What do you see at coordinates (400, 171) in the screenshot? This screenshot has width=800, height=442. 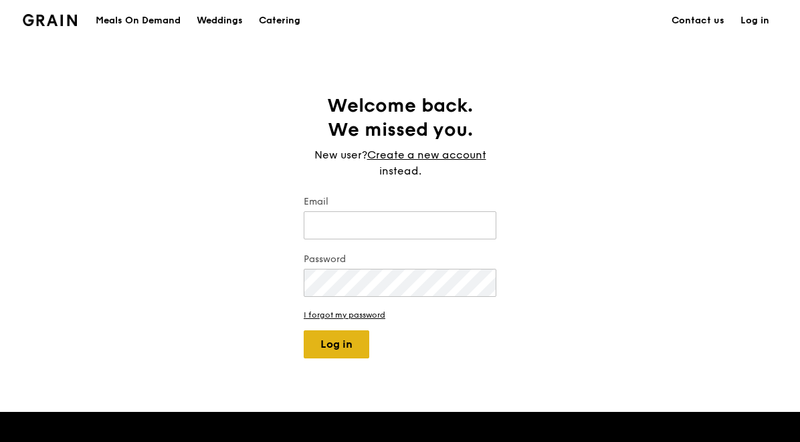 I see `span: instead.` at bounding box center [400, 171].